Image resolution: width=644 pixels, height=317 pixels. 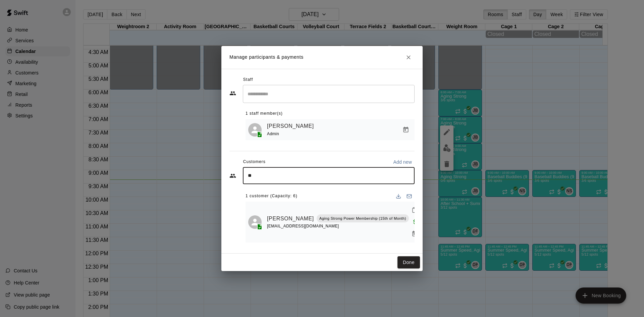 What do you see at coordinates (266, 57) in the screenshot?
I see `p: Manage participants & payments` at bounding box center [266, 57].